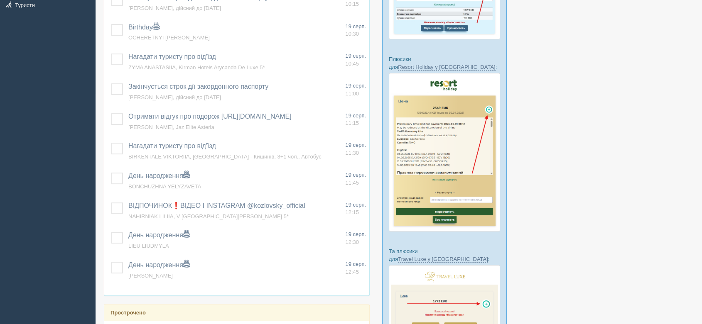  What do you see at coordinates (352, 272) in the screenshot?
I see `span: 12:45` at bounding box center [352, 272].